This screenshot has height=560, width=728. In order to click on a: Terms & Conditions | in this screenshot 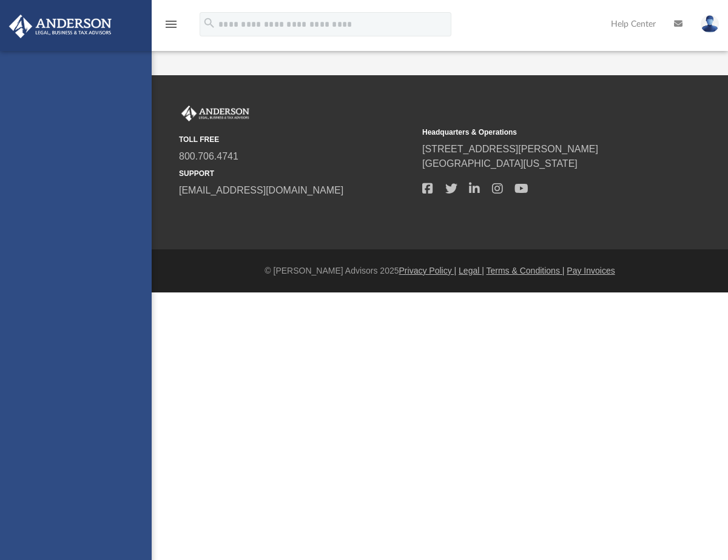, I will do `click(526, 271)`.